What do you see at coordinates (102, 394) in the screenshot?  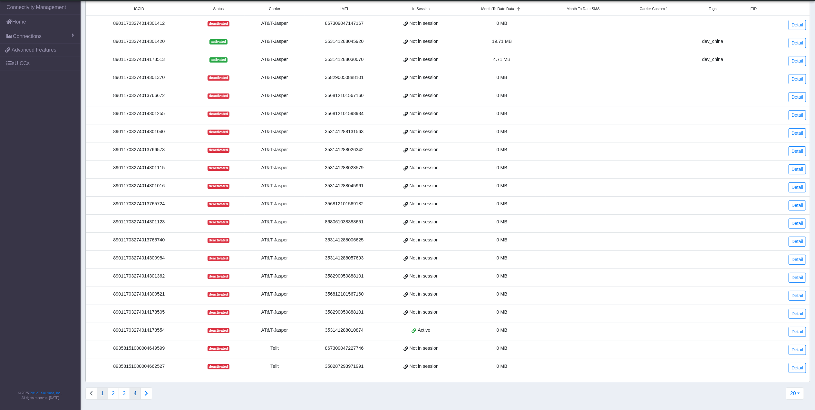 I see `button: 1` at bounding box center [102, 394].